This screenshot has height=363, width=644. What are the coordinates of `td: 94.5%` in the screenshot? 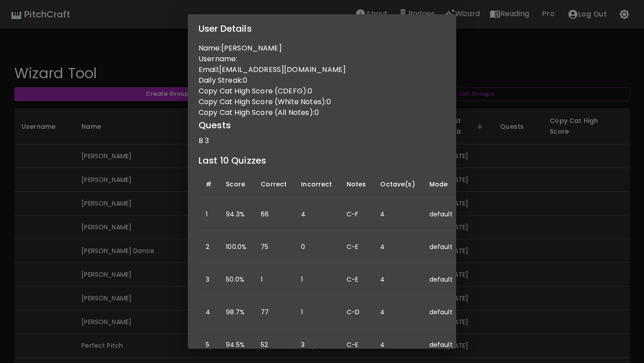 It's located at (236, 345).